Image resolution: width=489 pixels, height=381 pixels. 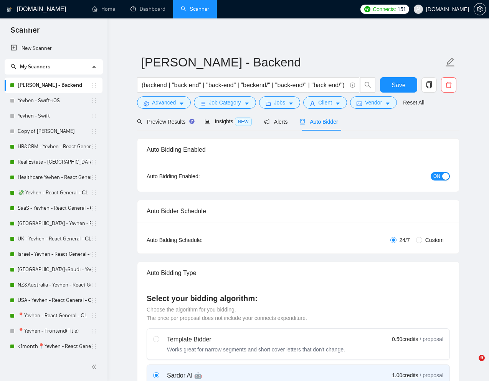 I want to click on span: Vendor, so click(x=374, y=103).